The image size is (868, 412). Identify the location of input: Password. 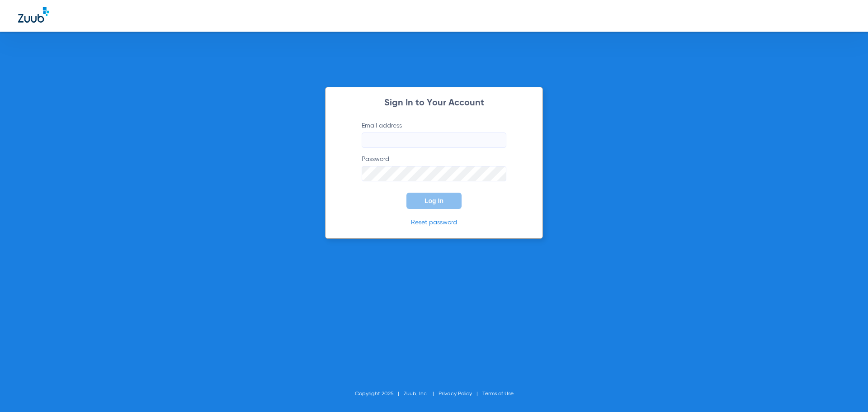
(434, 174).